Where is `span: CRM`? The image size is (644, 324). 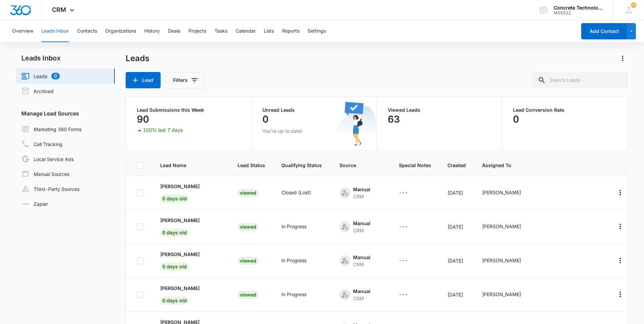 span: CRM is located at coordinates (59, 10).